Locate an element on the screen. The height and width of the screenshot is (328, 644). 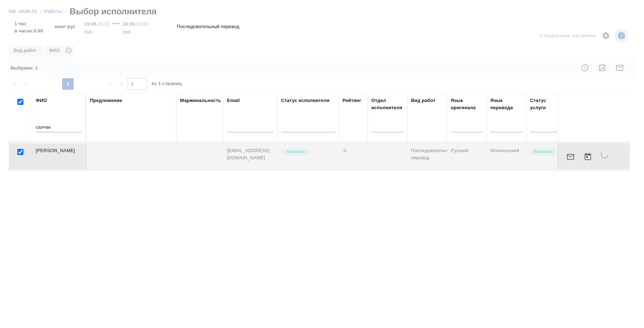
div: Статус исполнителя is located at coordinates (305, 100).